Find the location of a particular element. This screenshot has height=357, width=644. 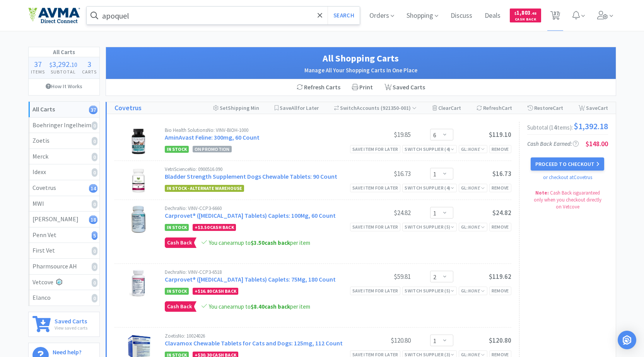

span: In Stock - Alternate Warehouse is located at coordinates (204, 188).